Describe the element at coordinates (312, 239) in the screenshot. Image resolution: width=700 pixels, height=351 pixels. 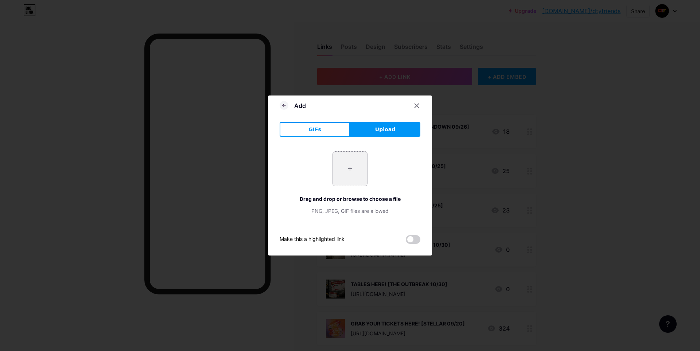
I see `div: Make this a highlighted link` at that location.